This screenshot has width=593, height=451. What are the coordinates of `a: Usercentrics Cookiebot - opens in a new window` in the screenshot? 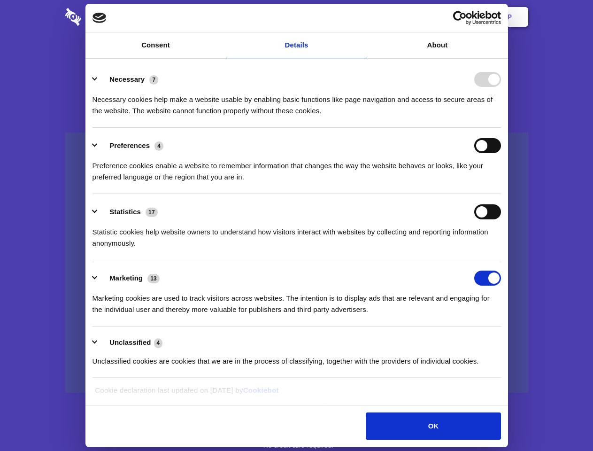 It's located at (460, 18).